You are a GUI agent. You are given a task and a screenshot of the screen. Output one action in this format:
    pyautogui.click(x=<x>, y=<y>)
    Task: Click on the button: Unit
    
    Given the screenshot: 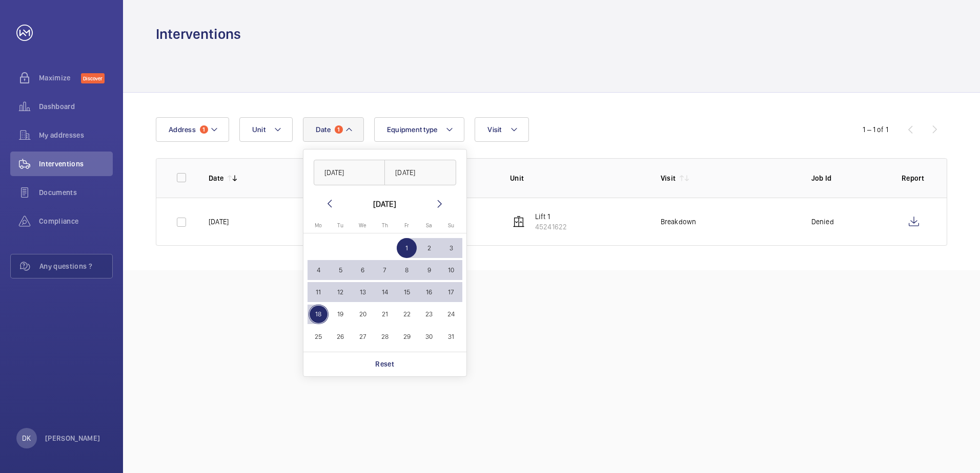 What is the action you would take?
    pyautogui.click(x=266, y=129)
    